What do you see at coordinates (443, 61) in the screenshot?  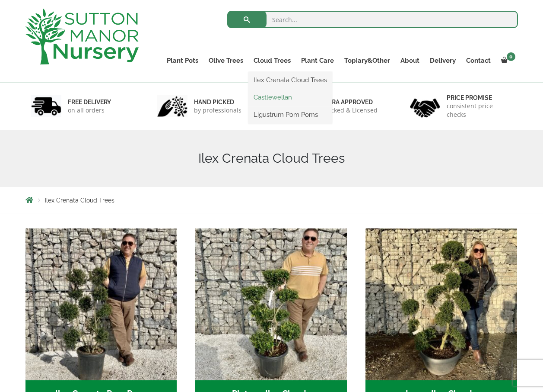 I see `a: Delivery` at bounding box center [443, 61].